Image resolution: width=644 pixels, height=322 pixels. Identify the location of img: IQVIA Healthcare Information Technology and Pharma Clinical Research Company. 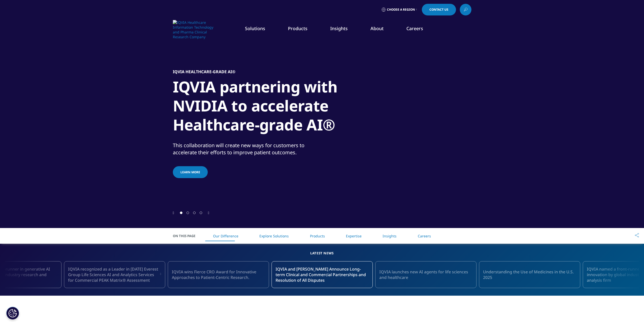
(193, 30).